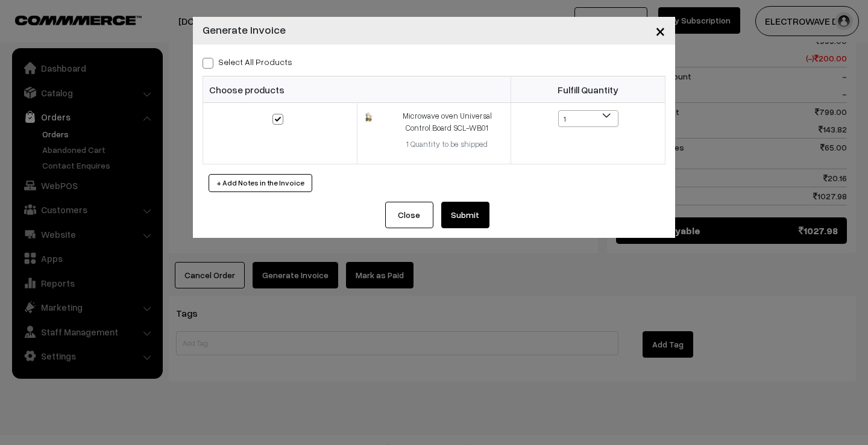  Describe the element at coordinates (247, 61) in the screenshot. I see `label: Select all Products` at that location.